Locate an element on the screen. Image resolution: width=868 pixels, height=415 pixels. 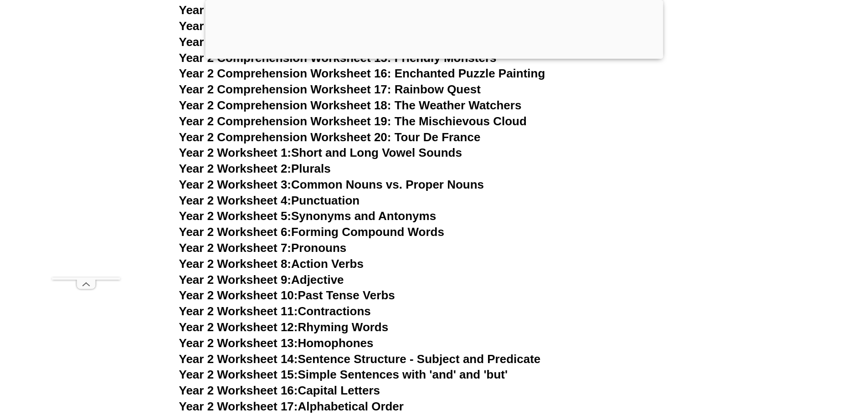
a: Year 2 Comprehension Worksheet 17: Rainbow Quest is located at coordinates (330, 90).